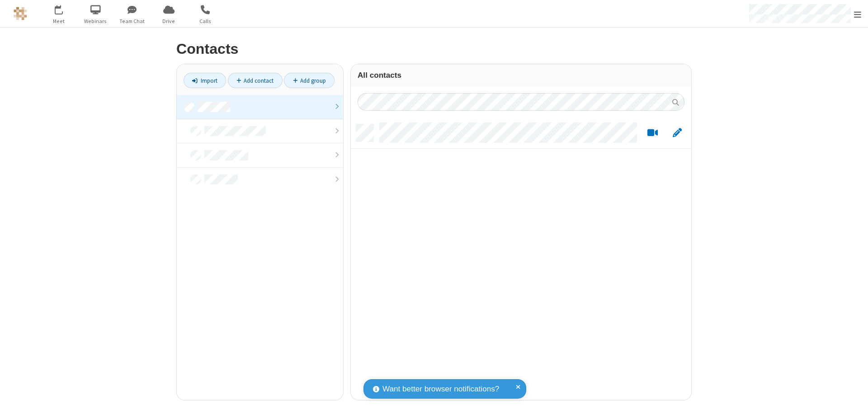 Image resolution: width=868 pixels, height=414 pixels. I want to click on img: QA Selenium DO NOT DELETE OR CHANGE, so click(21, 14).